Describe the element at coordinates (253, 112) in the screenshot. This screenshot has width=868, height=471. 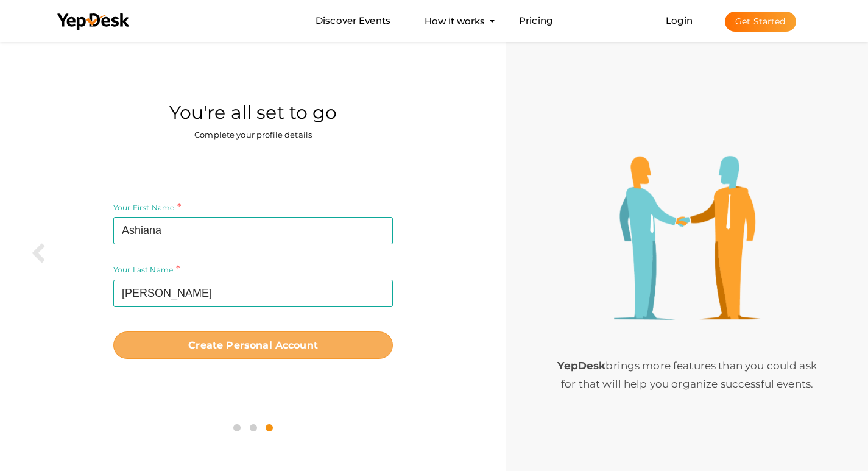
I see `label: You're all set to go` at that location.